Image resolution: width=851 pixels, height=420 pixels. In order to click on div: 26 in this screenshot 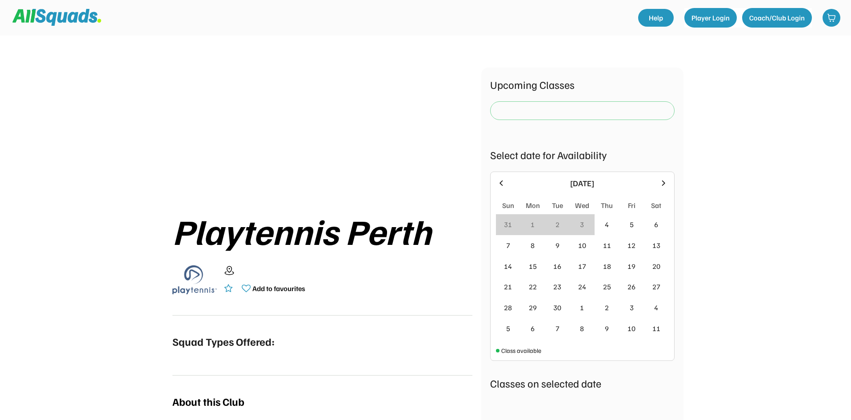, I will do `click(632, 287)`.